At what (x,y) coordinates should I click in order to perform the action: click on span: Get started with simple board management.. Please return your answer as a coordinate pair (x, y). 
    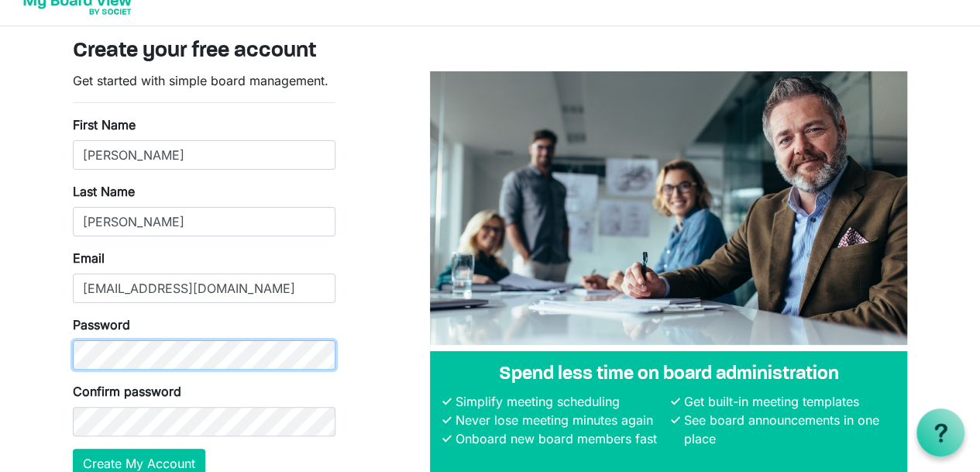
    Looking at the image, I should click on (201, 81).